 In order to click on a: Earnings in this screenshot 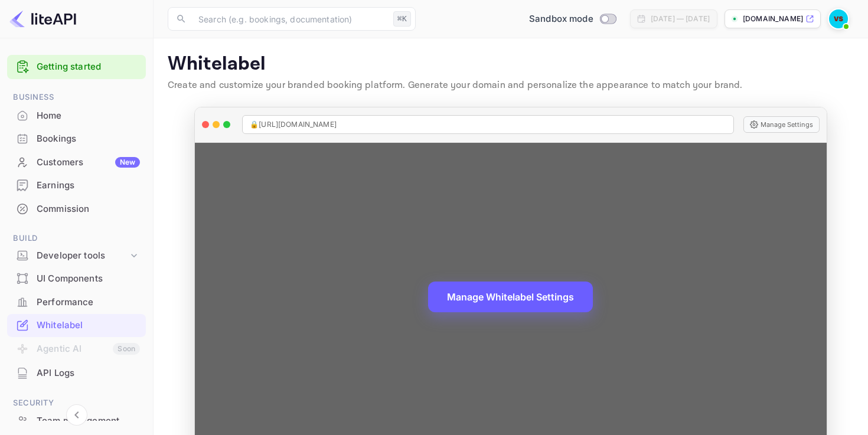, I will do `click(76, 185)`.